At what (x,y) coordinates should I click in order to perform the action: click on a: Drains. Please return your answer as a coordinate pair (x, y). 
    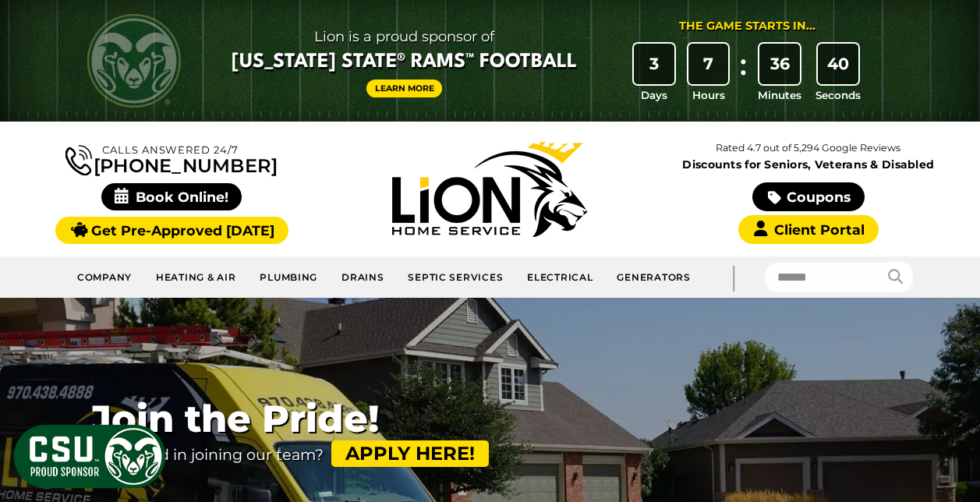
    Looking at the image, I should click on (363, 277).